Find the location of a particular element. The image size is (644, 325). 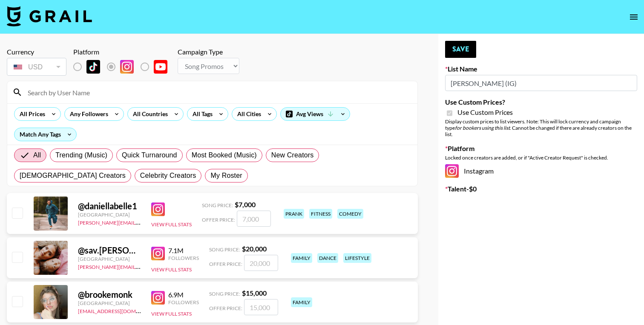

div: List locked to Instagram. is located at coordinates (124, 67).